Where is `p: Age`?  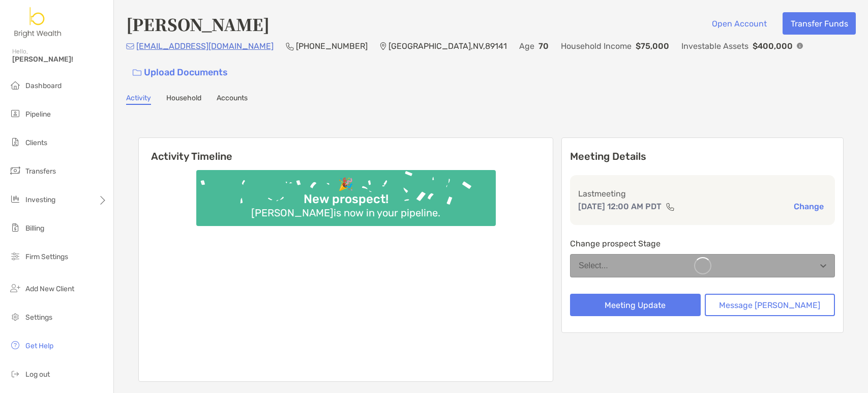
p: Age is located at coordinates (527, 45).